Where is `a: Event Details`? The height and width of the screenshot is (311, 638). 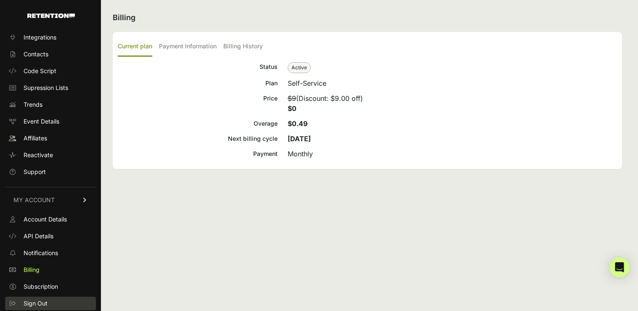
a: Event Details is located at coordinates (51, 122).